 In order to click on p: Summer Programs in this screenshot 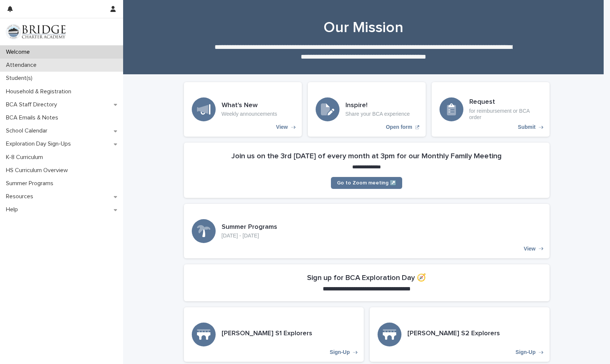, I will do `click(31, 183)`.